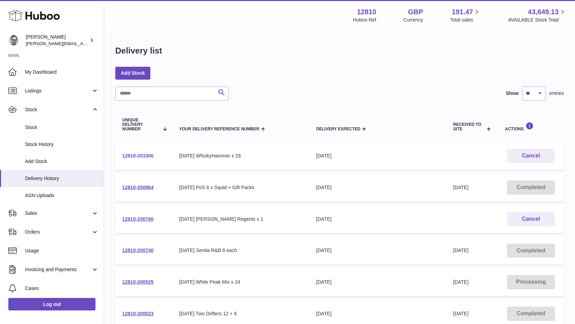  I want to click on span: Listings, so click(58, 91).